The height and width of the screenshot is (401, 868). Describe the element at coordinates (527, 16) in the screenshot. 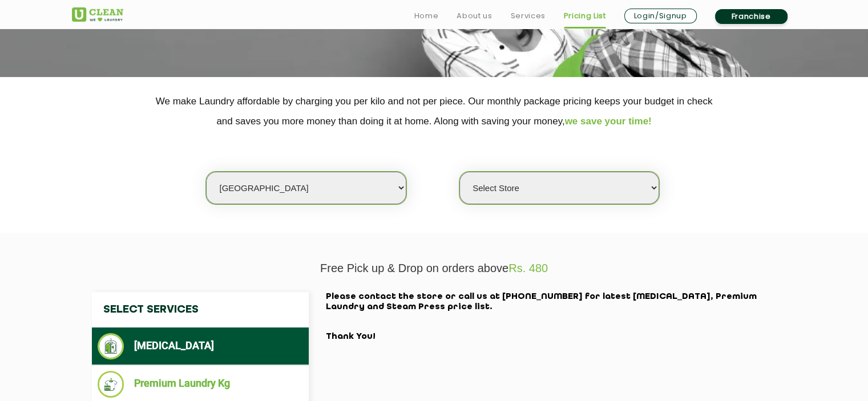

I see `a: Services` at that location.